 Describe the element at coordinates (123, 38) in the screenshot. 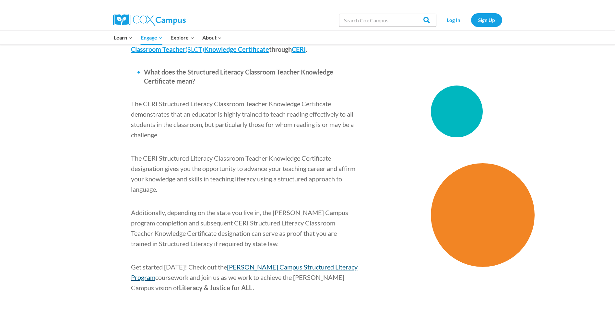

I see `button: Child menu of Learn` at that location.